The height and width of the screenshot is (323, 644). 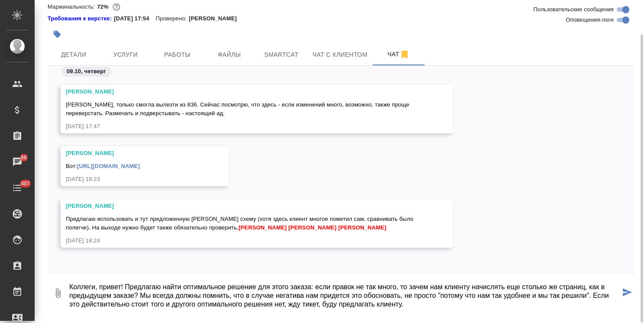 I want to click on span: 407, so click(x=25, y=184).